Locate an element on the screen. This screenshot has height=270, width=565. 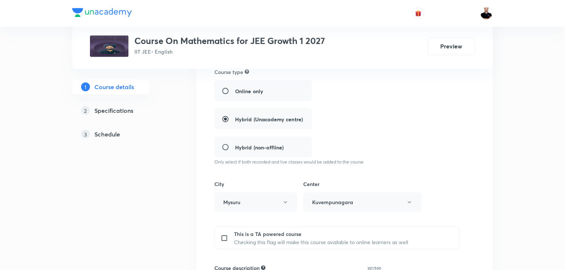
h5: Course details is located at coordinates (114, 87).